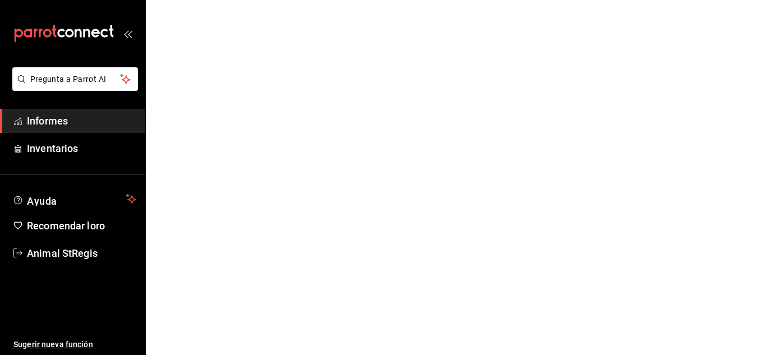  Describe the element at coordinates (66, 225) in the screenshot. I see `font: Recomendar loro` at that location.